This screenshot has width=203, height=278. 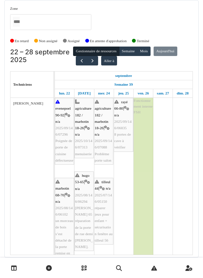 What do you see at coordinates (96, 51) in the screenshot?
I see `button: Gestionnaire de ressources` at bounding box center [96, 51].